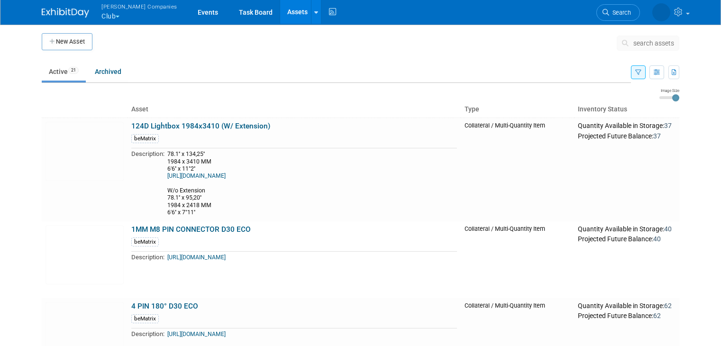 The width and height of the screenshot is (721, 346). What do you see at coordinates (64, 72) in the screenshot?
I see `a: Active21` at bounding box center [64, 72].